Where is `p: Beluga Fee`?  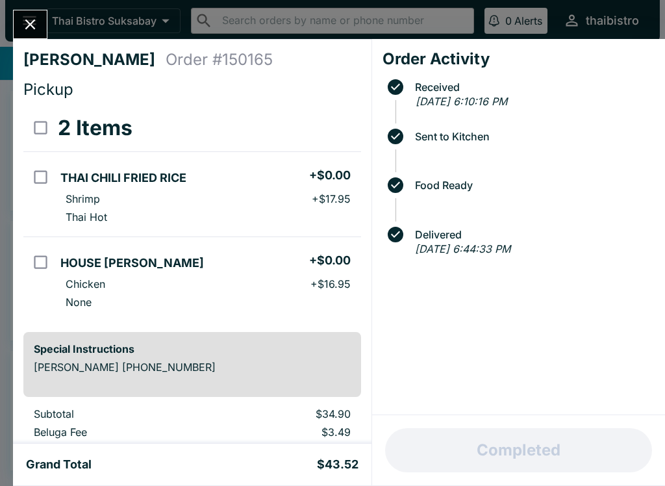 p: Beluga Fee is located at coordinates (118, 432).